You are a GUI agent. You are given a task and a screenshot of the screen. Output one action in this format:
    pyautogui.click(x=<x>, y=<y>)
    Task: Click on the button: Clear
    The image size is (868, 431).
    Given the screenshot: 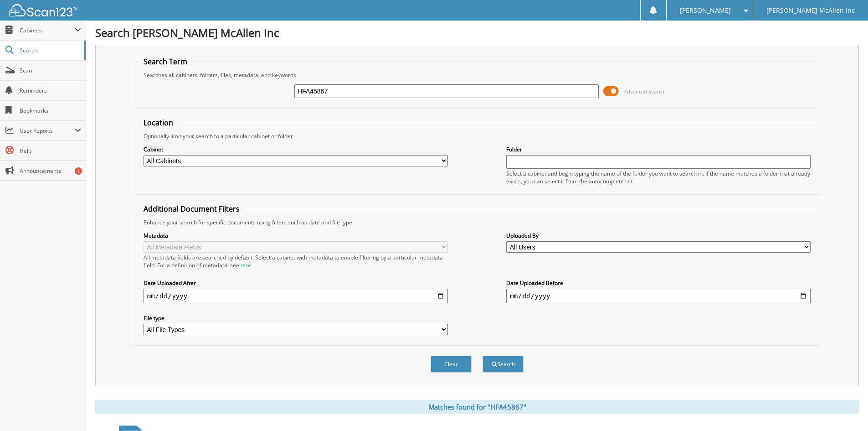 What is the action you would take?
    pyautogui.click(x=451, y=364)
    